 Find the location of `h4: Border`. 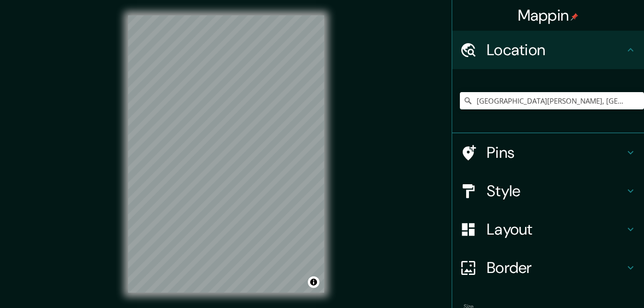

h4: Border is located at coordinates (556, 268).